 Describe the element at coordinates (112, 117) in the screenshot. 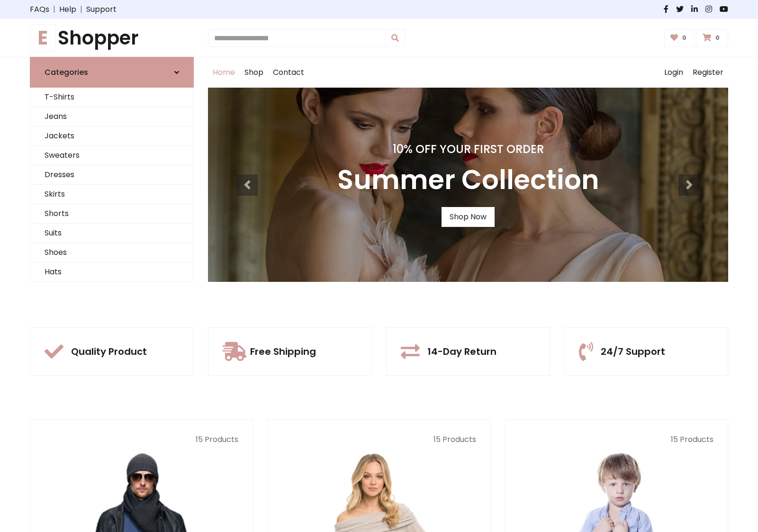

I see `a: Jeans` at that location.